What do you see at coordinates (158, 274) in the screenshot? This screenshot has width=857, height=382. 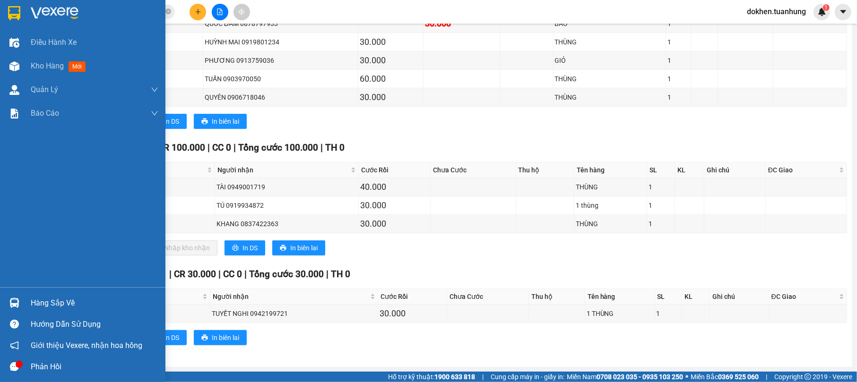 I see `span: SL 1` at bounding box center [158, 274].